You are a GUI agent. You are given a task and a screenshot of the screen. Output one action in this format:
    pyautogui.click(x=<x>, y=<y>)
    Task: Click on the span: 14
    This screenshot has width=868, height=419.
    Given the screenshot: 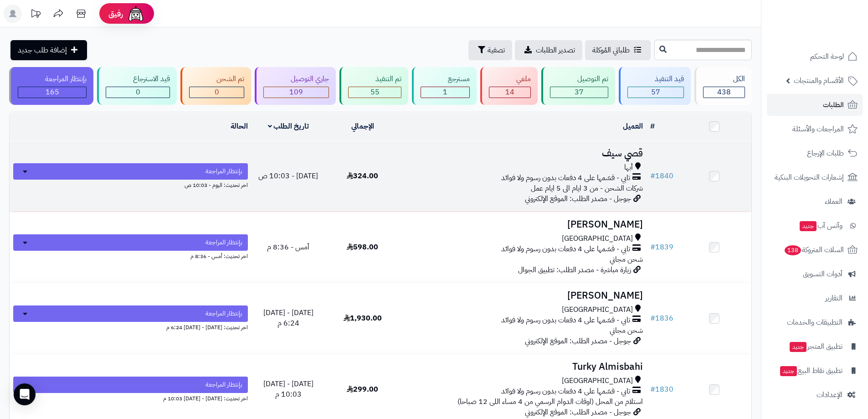 What is the action you would take?
    pyautogui.click(x=510, y=92)
    